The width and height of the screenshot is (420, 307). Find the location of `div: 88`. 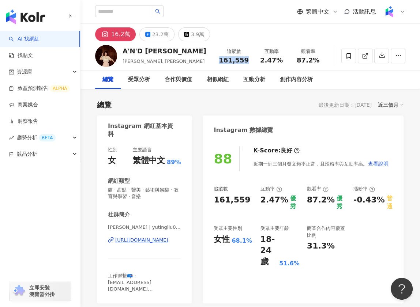

div: 88 is located at coordinates (223, 159).